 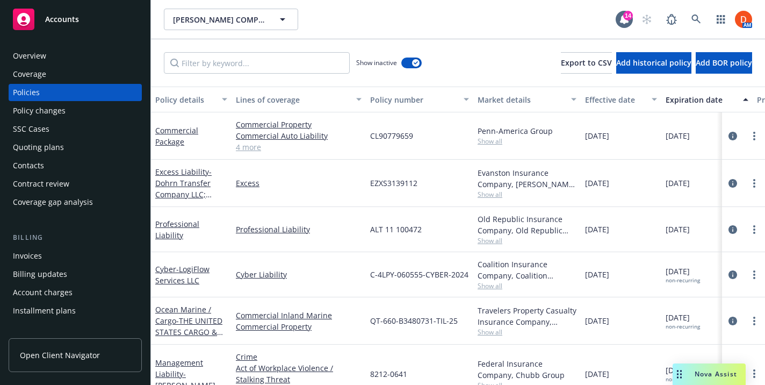 What do you see at coordinates (527, 316) in the screenshot?
I see `div: Travelers Property Casualty Insurance Company, Travelers Insurance` at bounding box center [527, 316].